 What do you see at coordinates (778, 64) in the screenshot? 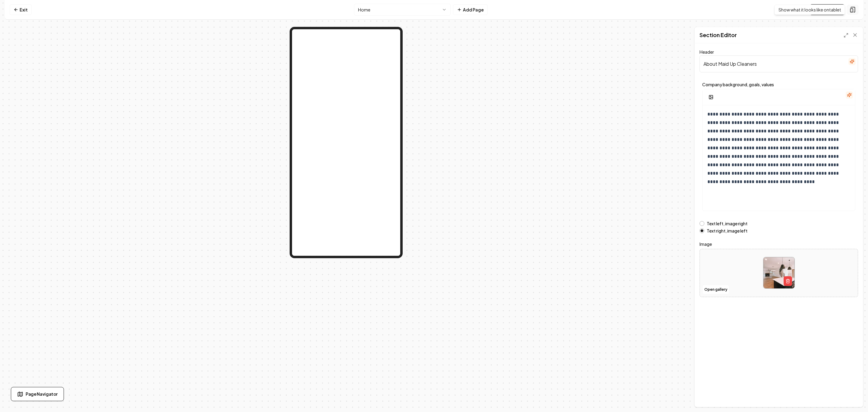
I see `input: Header` at bounding box center [778, 64].